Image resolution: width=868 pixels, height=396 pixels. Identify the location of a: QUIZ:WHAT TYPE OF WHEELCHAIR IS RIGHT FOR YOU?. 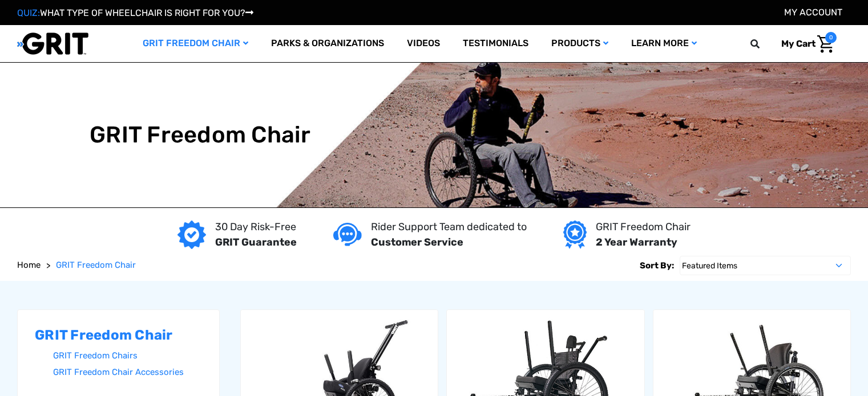
(136, 13).